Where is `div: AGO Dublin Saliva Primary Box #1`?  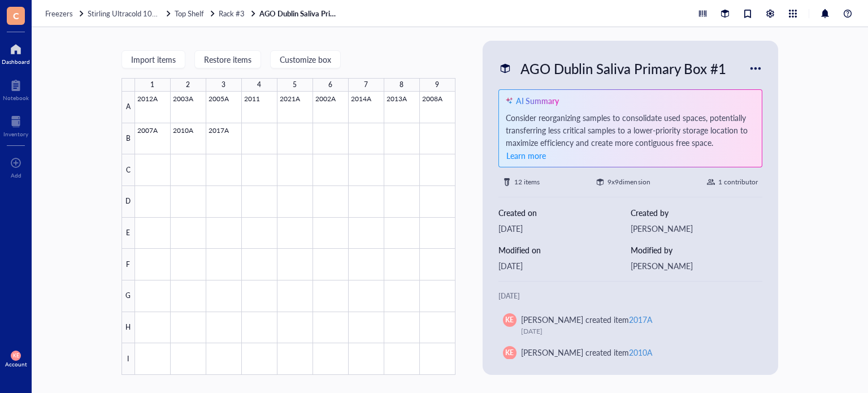
div: AGO Dublin Saliva Primary Box #1 is located at coordinates (623, 68).